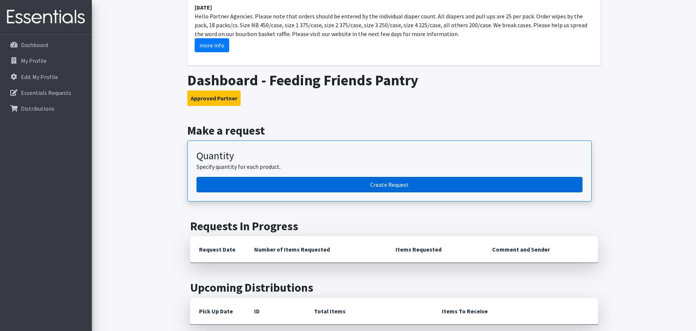 This screenshot has width=696, height=331. What do you see at coordinates (394, 80) in the screenshot?
I see `h1: Dashboard - Feeding Friends Pantry` at bounding box center [394, 80].